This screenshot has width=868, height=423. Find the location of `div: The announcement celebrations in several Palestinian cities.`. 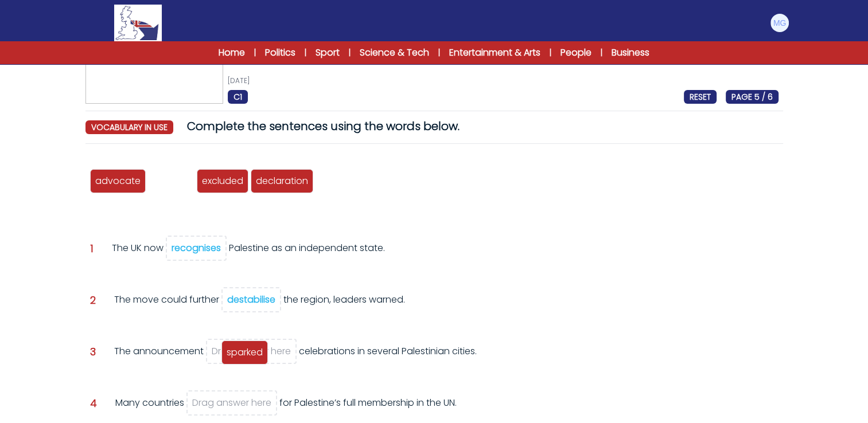

div: The announcement celebrations in several Palestinian cities. is located at coordinates (295, 360).